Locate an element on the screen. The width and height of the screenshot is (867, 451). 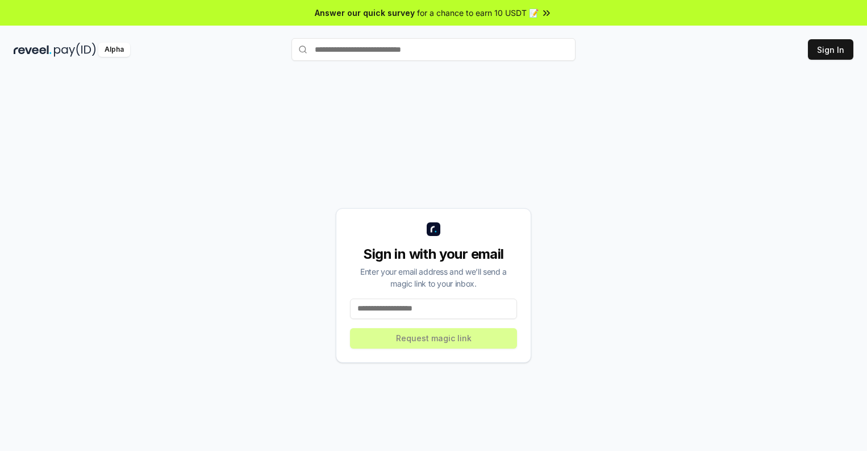
div: Enter your email address and we’ll send a magic link to your inbox. is located at coordinates (433, 277).